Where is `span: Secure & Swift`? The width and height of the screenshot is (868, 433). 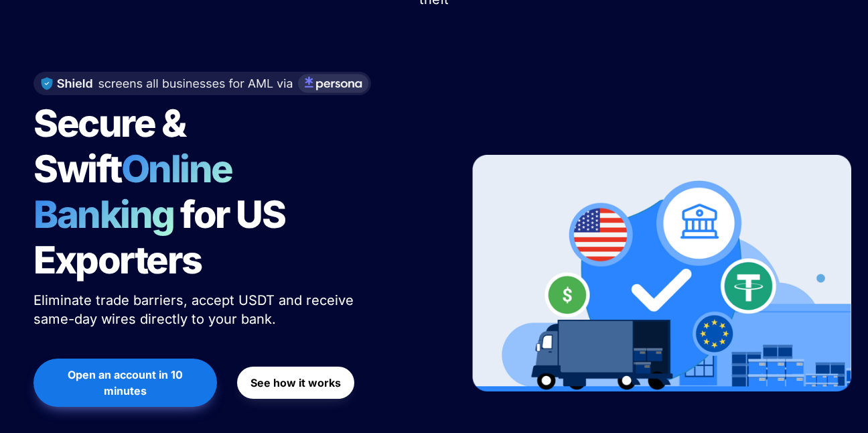
span: Secure & Swift is located at coordinates (113, 147).